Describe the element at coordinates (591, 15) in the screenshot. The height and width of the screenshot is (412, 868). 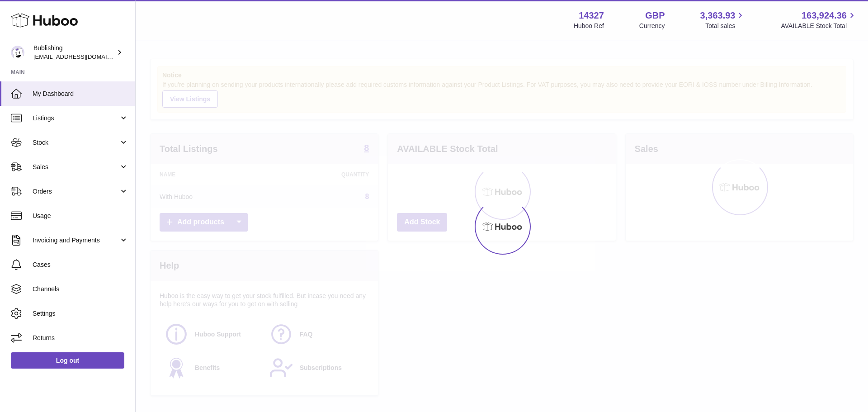
I see `strong: 14327` at that location.